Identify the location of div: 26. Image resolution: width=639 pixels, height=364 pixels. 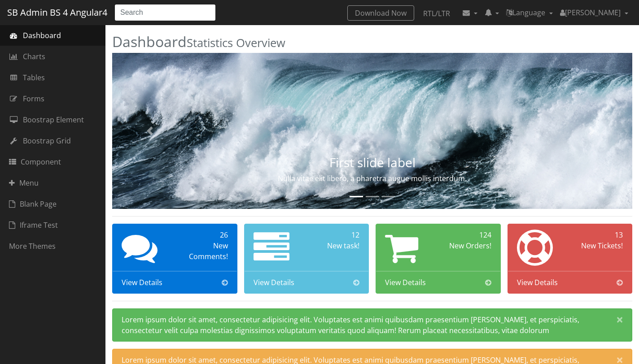
(203, 235).